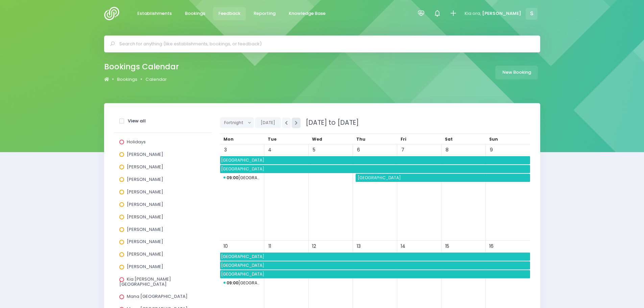 The height and width of the screenshot is (308, 644). I want to click on span: Wed, so click(317, 139).